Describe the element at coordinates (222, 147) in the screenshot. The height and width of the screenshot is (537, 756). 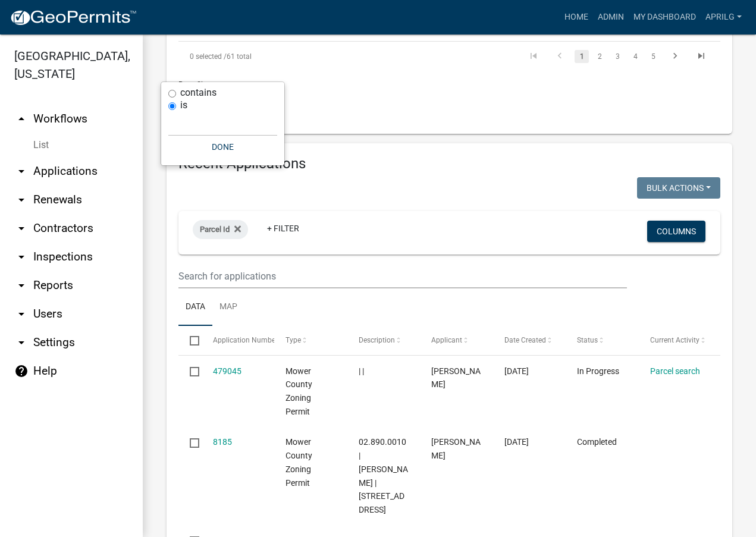
I see `button: Done` at that location.